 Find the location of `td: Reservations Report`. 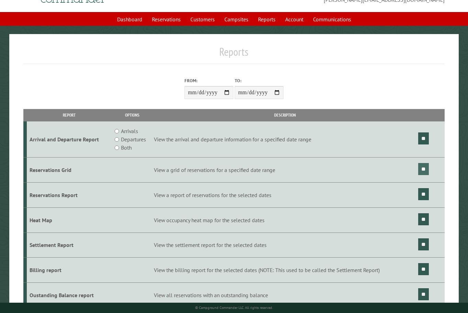

td: Reservations Report is located at coordinates (69, 195).